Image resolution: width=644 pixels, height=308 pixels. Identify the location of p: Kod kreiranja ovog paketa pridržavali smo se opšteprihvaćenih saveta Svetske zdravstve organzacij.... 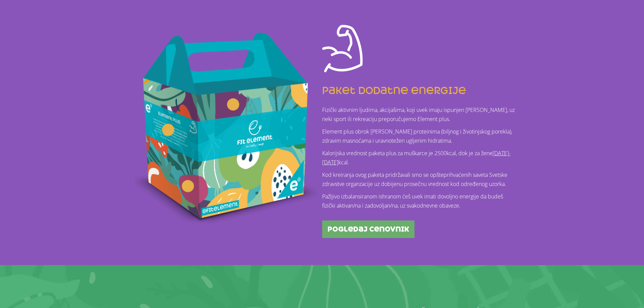
(419, 180).